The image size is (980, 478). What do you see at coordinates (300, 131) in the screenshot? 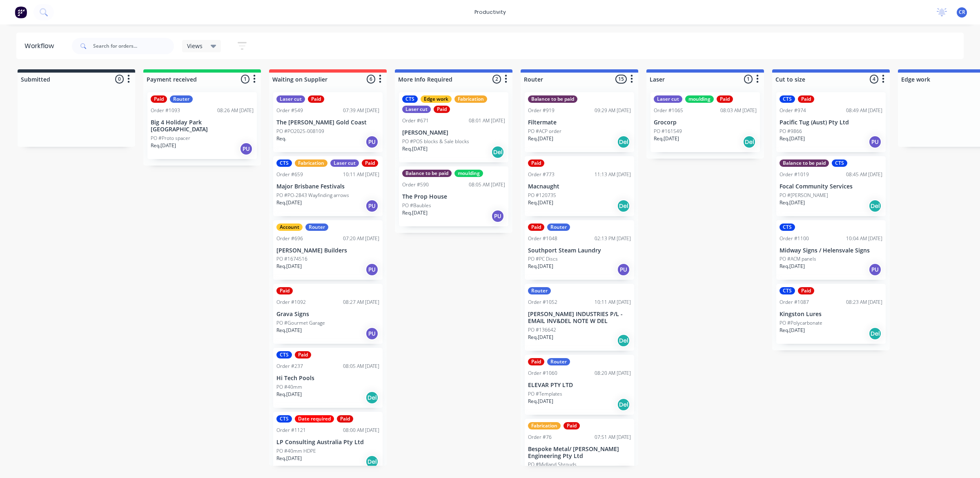
I see `p: PO #PO2025-008109` at bounding box center [300, 131].